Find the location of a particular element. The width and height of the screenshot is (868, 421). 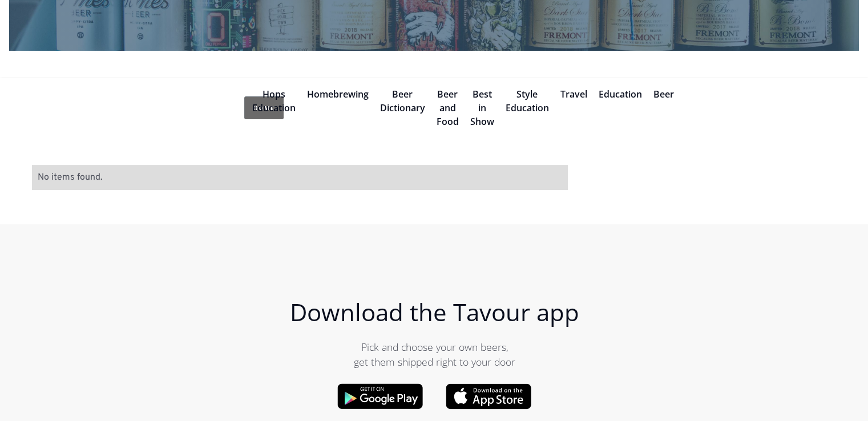

h1: Download the Tavour app is located at coordinates (435, 312).